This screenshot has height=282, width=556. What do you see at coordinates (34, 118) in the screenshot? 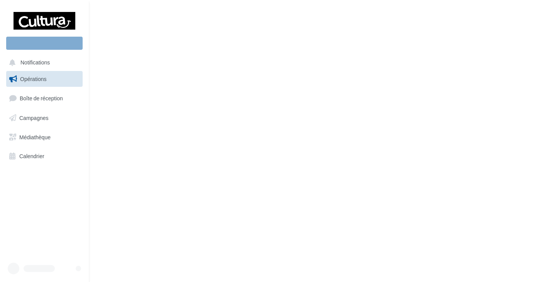
I see `span: Campagnes` at bounding box center [34, 118].